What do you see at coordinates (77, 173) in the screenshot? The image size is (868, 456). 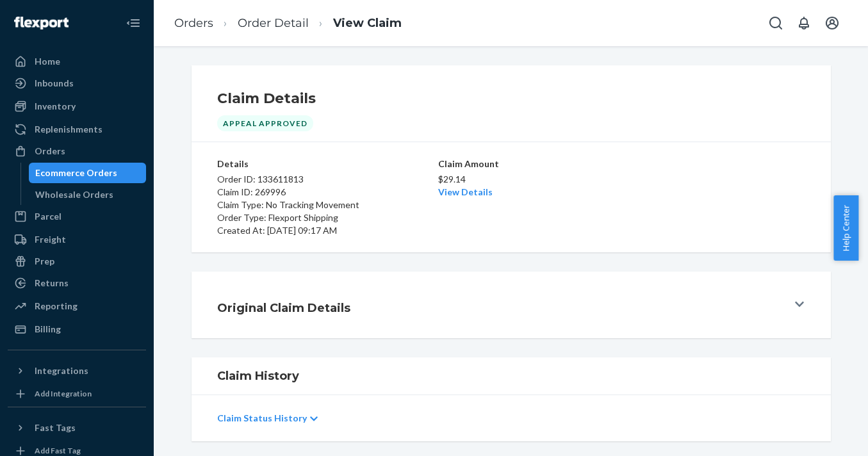 I see `div: Ecommerce Orders` at bounding box center [77, 173].